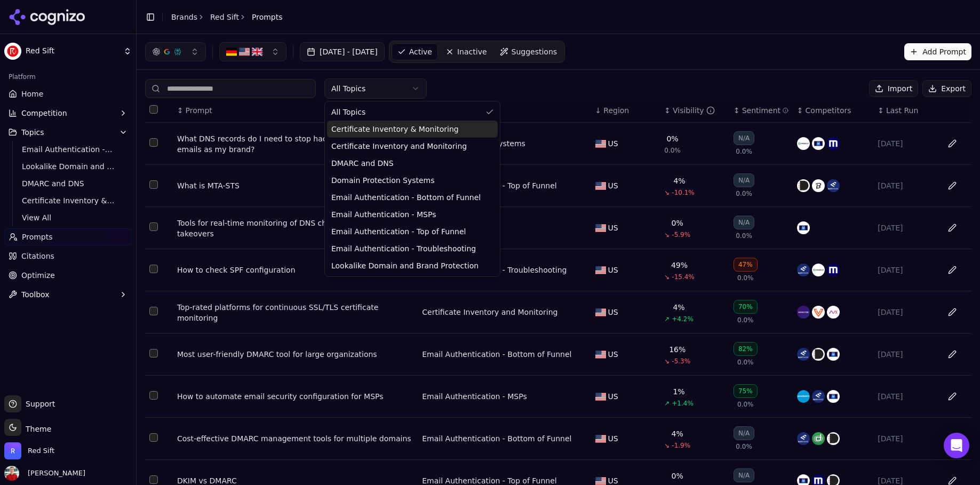  What do you see at coordinates (383, 180) in the screenshot?
I see `span: Domain Protection Systems` at bounding box center [383, 180].